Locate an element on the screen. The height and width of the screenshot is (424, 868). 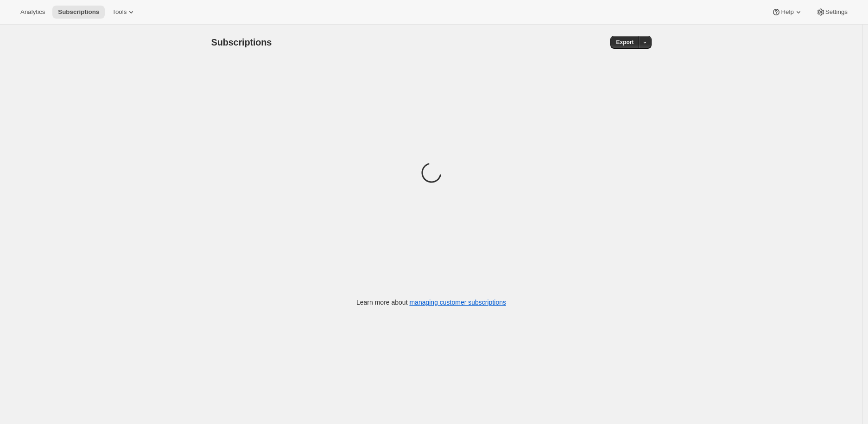
button: Settings is located at coordinates (832, 12).